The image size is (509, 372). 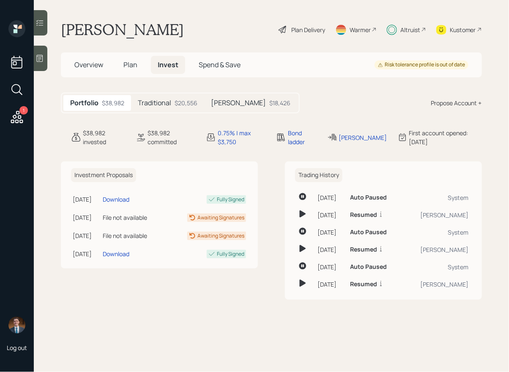 I want to click on div: Risk tolerance profile is out of date, so click(x=422, y=65).